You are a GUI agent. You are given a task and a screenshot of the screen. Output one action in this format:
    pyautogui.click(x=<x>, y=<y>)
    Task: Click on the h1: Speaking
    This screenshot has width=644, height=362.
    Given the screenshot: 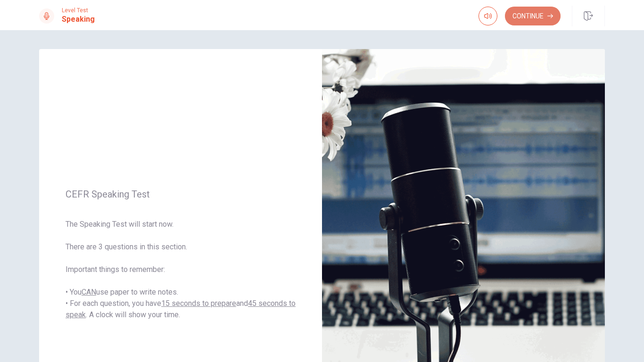 What is the action you would take?
    pyautogui.click(x=78, y=20)
    